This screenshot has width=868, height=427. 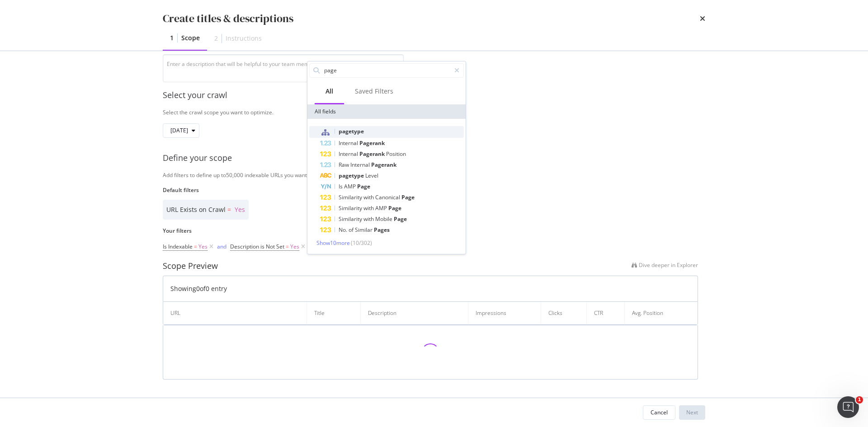 I want to click on button: Cancel, so click(x=659, y=413).